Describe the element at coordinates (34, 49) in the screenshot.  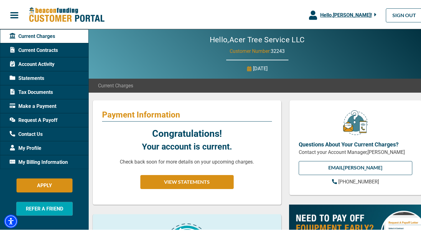
I see `span: Current Contracts` at that location.